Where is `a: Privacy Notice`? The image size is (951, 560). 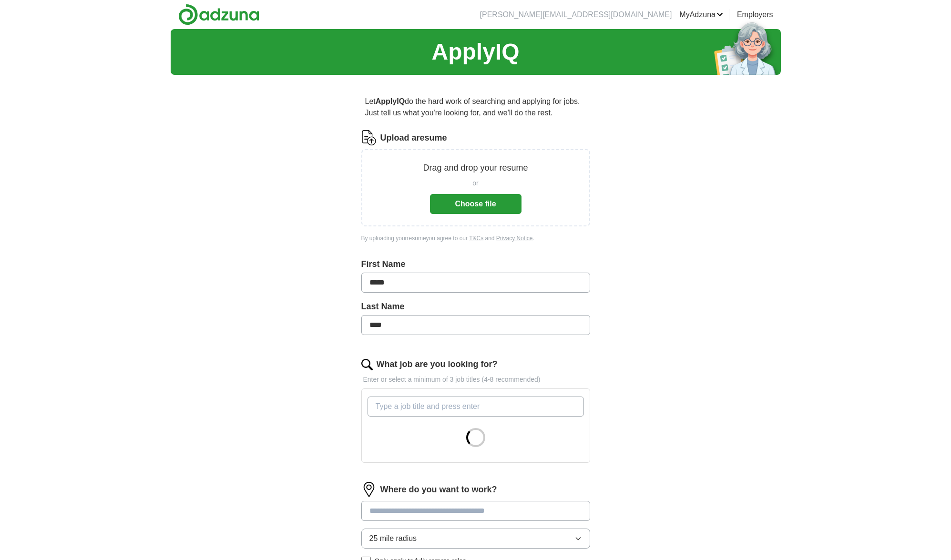 a: Privacy Notice is located at coordinates (514, 238).